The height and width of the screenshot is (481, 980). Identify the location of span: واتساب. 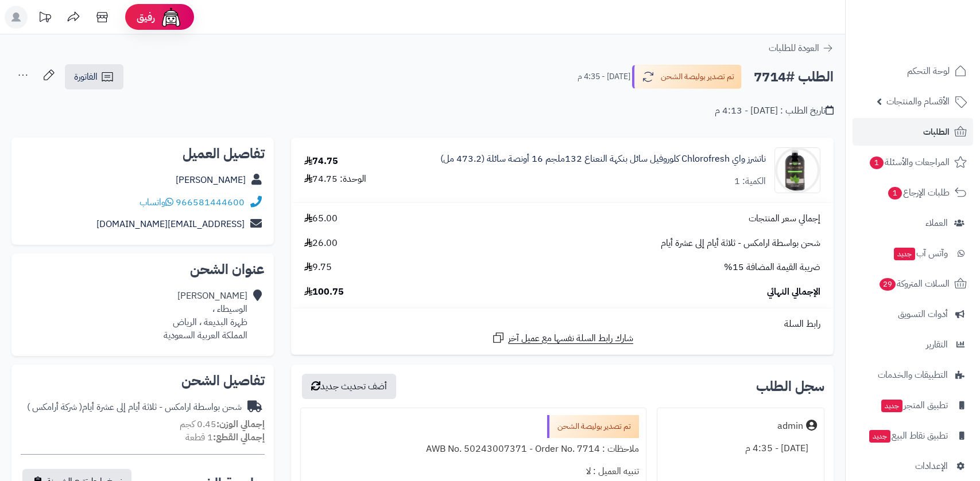
(156, 202).